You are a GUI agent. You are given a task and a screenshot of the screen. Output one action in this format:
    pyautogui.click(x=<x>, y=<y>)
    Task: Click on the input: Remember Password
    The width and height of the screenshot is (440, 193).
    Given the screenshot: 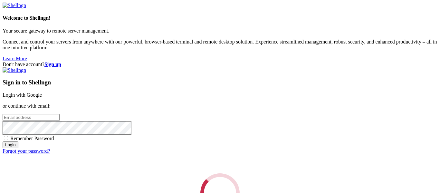 What is the action you would take?
    pyautogui.click(x=6, y=138)
    